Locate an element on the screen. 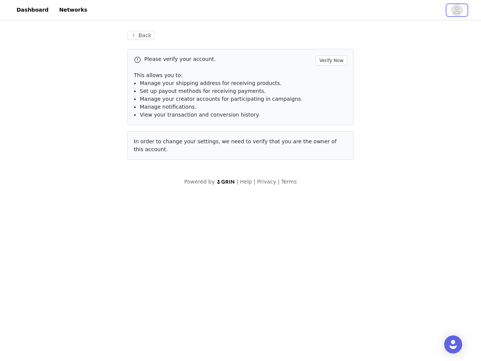 The height and width of the screenshot is (361, 481). p: Please verify your account. is located at coordinates (229, 59).